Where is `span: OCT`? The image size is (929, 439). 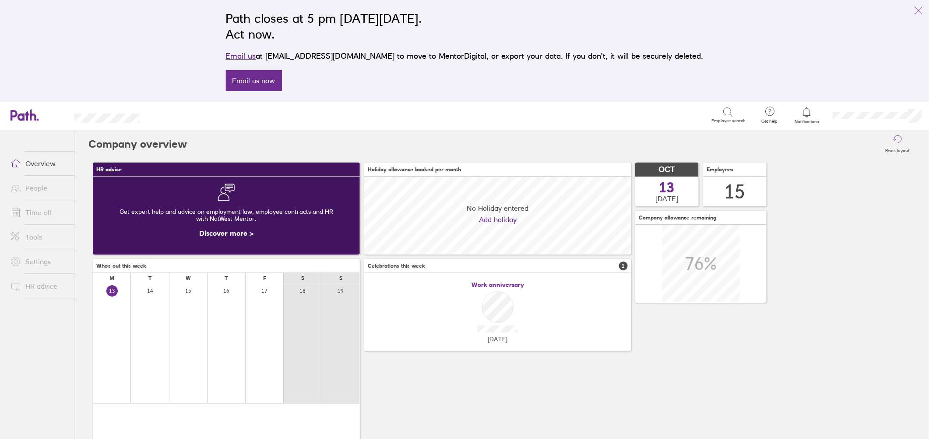 span: OCT is located at coordinates (667, 169).